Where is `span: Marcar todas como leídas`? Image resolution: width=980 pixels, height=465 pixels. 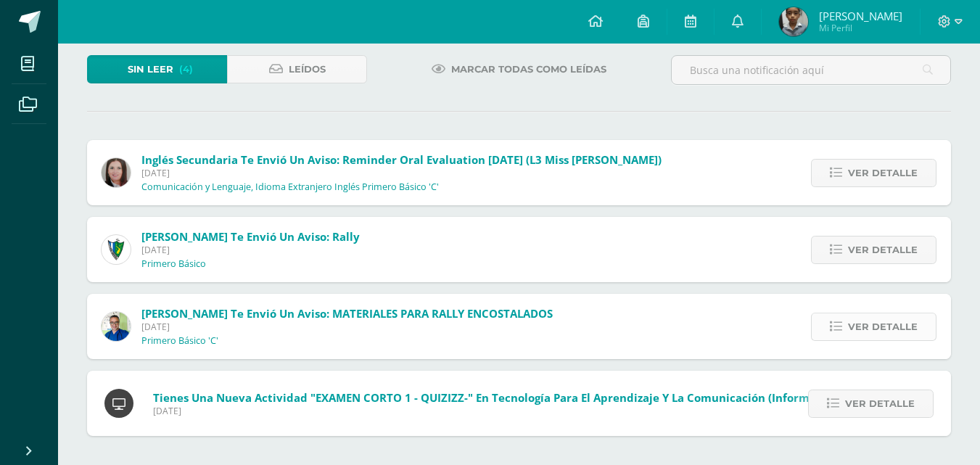 span: Marcar todas como leídas is located at coordinates (528, 69).